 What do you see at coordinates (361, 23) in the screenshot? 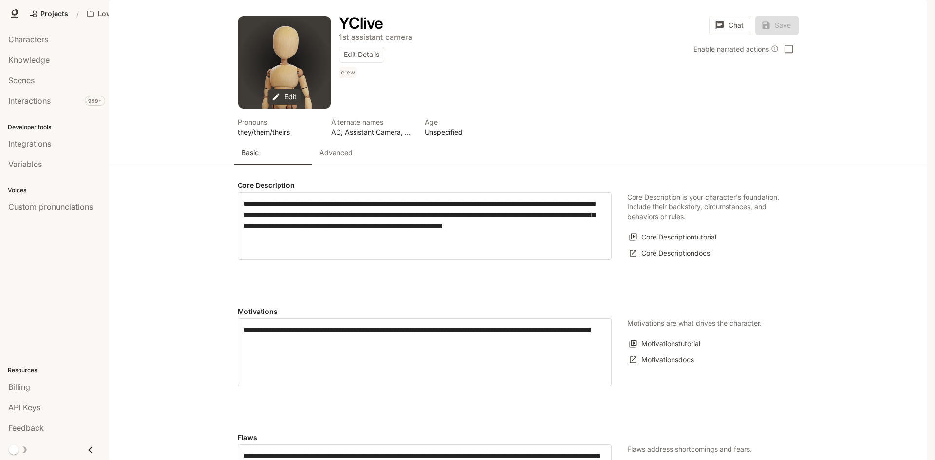
I see `h1: YClive` at bounding box center [361, 23].